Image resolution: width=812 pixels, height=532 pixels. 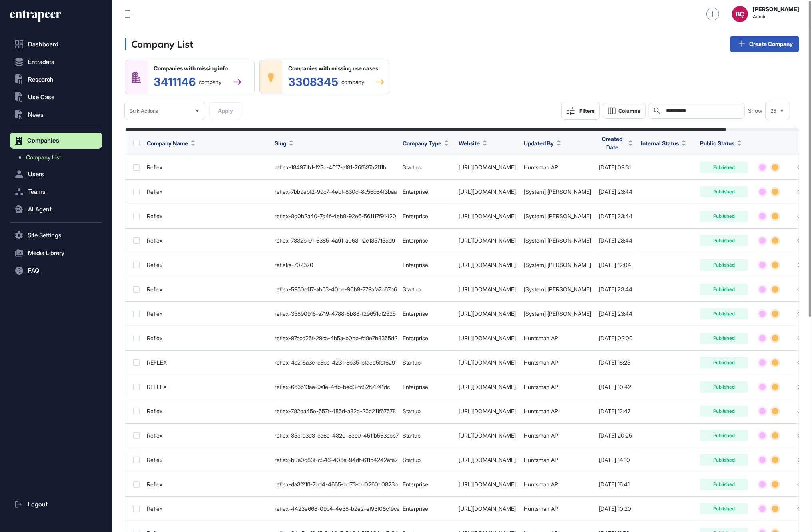 I want to click on button: Site Settings, so click(x=56, y=235).